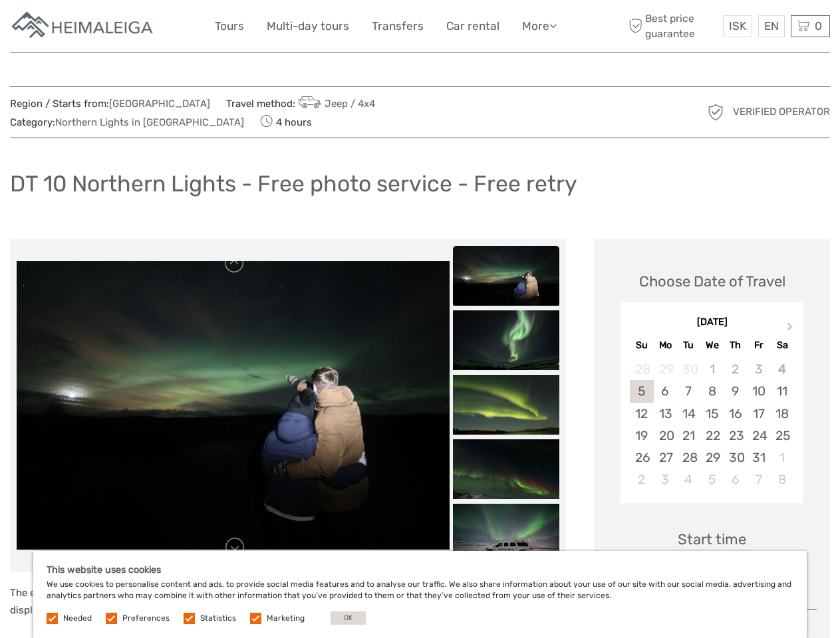 The height and width of the screenshot is (638, 840). Describe the element at coordinates (711, 368) in the screenshot. I see `div: Not available Wednesday, October 1st, 2025` at that location.